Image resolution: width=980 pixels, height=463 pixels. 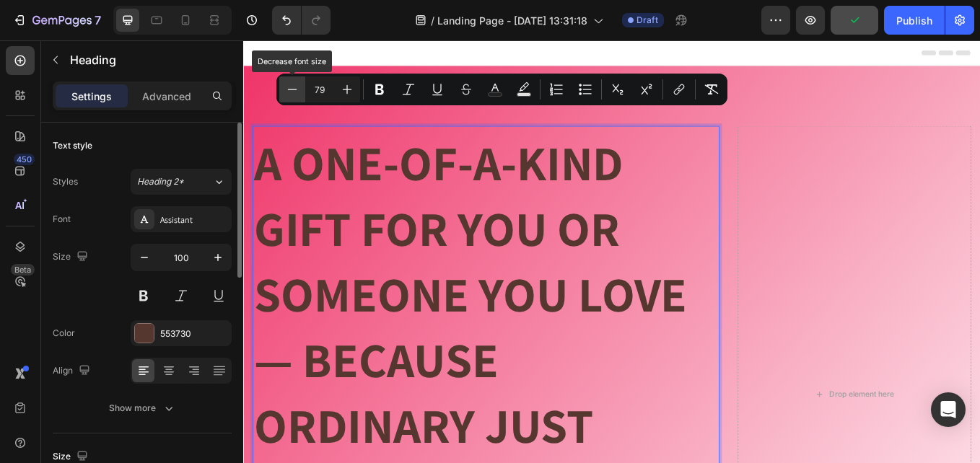 What do you see at coordinates (194, 220) in the screenshot?
I see `div: Assistant` at bounding box center [194, 220].